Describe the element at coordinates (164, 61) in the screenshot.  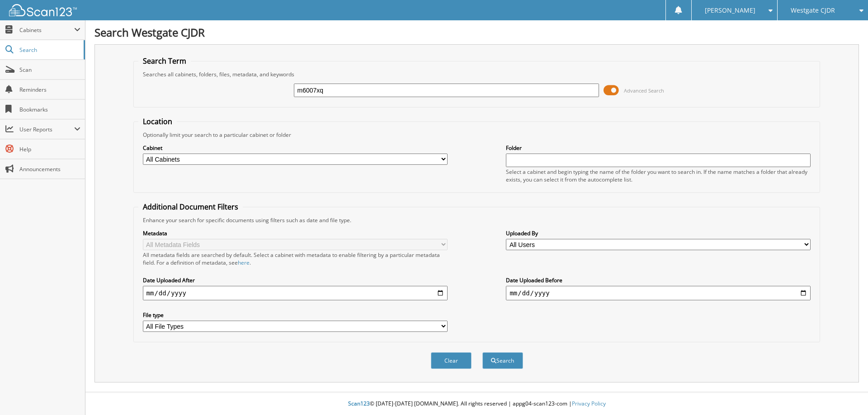
I see `legend: Search Term` at that location.